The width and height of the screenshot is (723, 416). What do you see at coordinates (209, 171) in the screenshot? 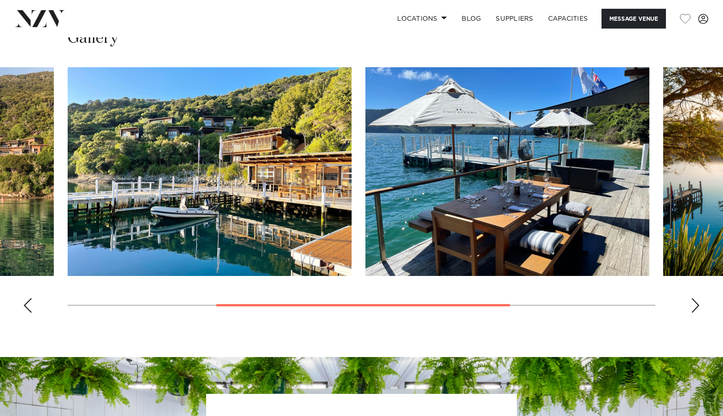
I see `swiper-slide: 2 / 4` at bounding box center [209, 171].